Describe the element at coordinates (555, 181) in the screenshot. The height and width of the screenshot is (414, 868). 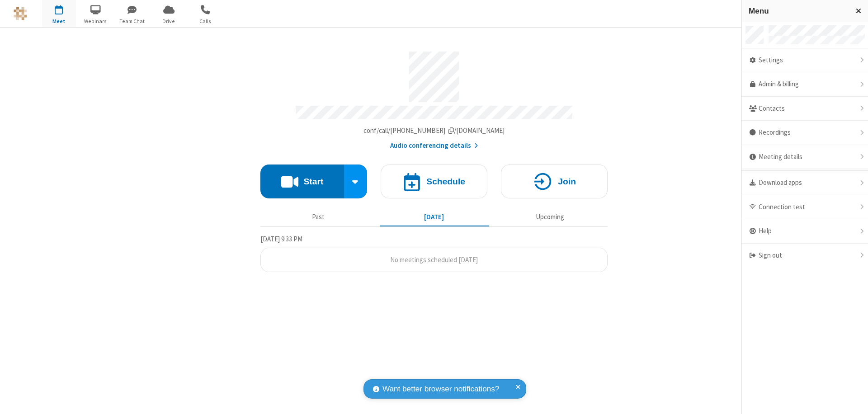
I see `button: Join` at that location.